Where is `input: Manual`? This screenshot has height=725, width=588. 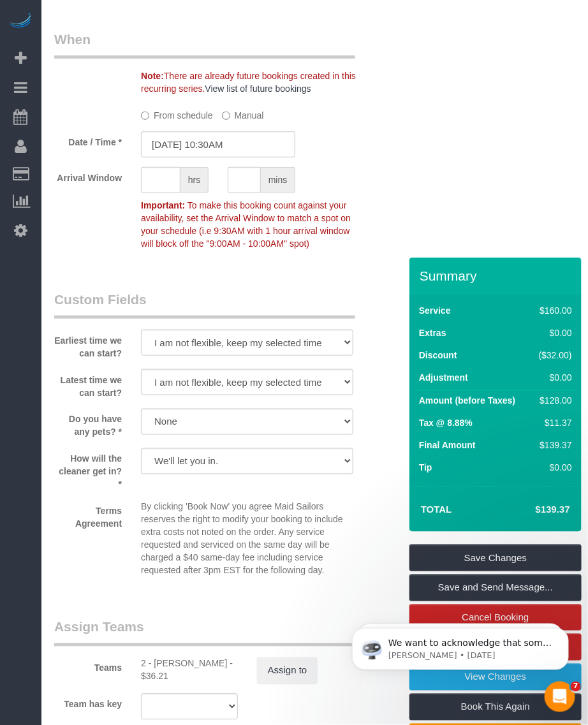 input: Manual is located at coordinates (225, 115).